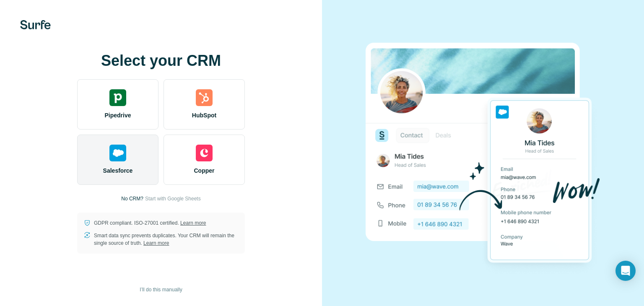  I want to click on button: I’ll do this manually, so click(160, 289).